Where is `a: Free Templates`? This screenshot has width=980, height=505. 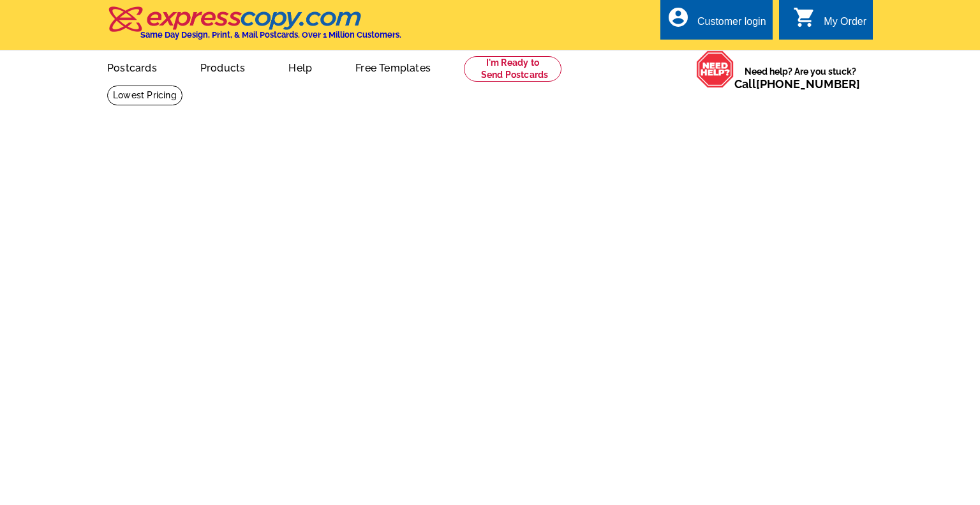
a: Free Templates is located at coordinates (393, 67).